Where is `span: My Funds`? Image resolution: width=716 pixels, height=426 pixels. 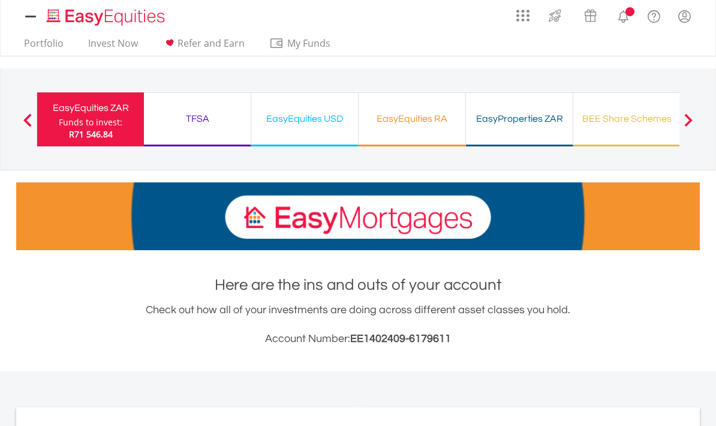 span: My Funds is located at coordinates (308, 43).